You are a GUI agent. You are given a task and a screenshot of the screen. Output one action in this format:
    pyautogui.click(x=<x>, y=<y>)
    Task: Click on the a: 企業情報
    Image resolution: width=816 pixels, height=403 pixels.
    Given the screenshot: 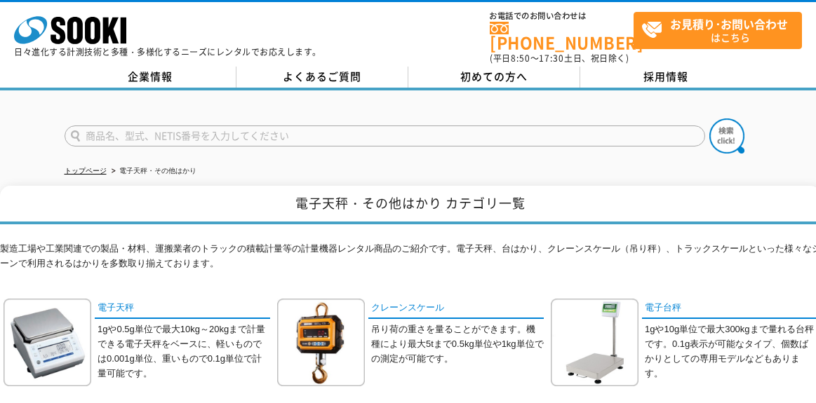 What is the action you would take?
    pyautogui.click(x=150, y=77)
    